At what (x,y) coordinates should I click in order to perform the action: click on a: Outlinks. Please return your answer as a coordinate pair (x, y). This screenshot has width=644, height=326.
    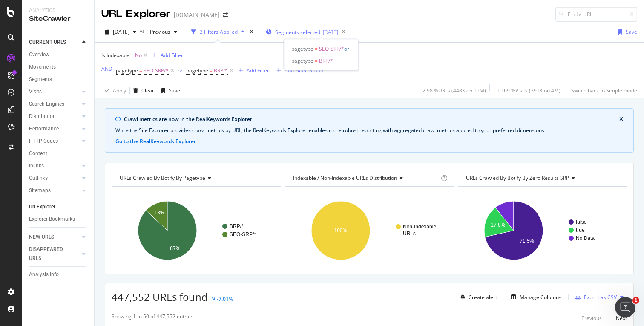
    Looking at the image, I should click on (54, 178).